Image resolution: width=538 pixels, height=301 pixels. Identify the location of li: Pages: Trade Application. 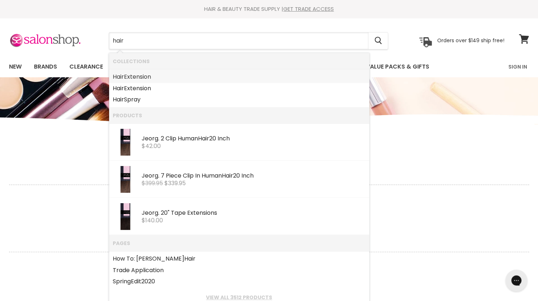
(239, 271).